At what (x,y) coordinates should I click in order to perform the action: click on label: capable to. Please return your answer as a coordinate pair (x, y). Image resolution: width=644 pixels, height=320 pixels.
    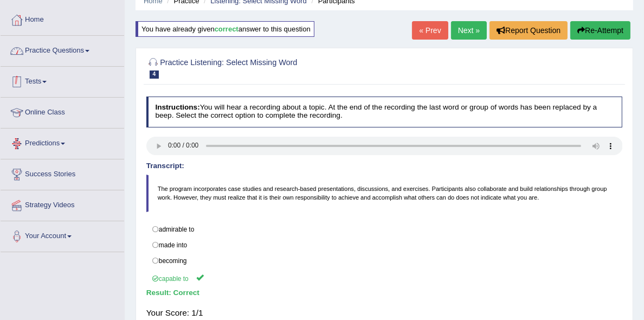
    Looking at the image, I should click on (384, 278).